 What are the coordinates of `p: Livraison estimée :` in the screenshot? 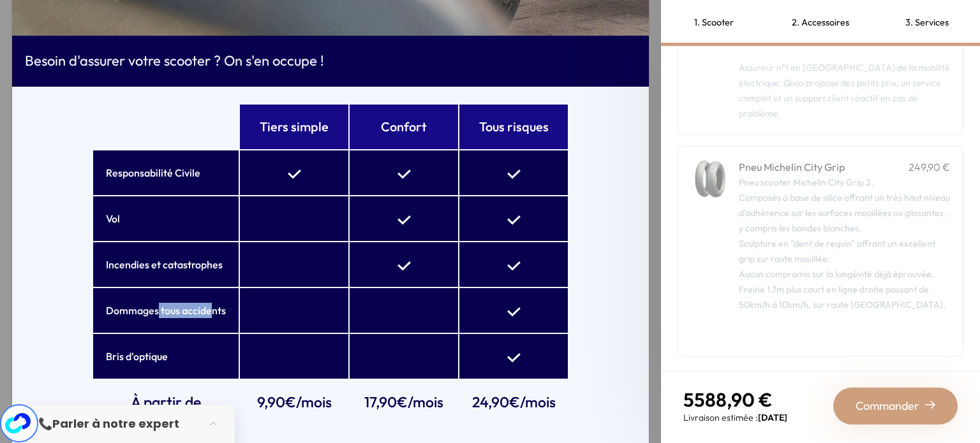 It's located at (735, 417).